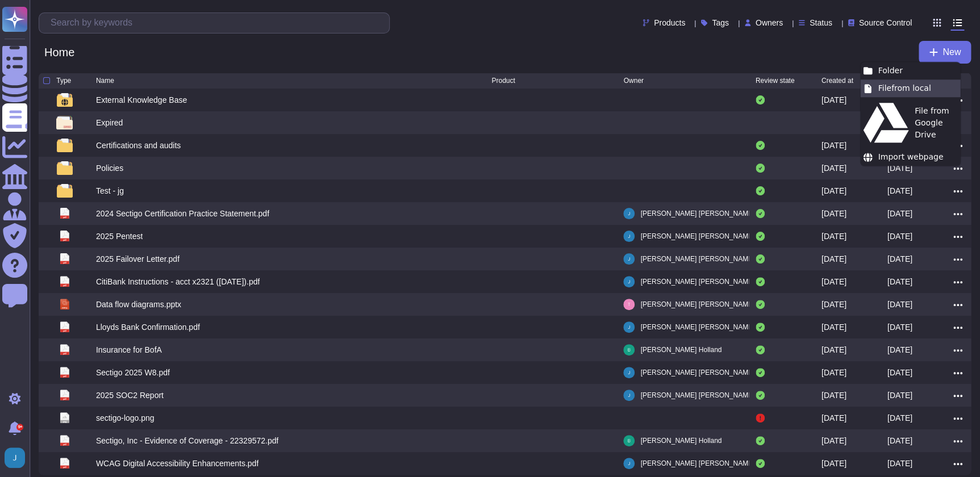 This screenshot has height=477, width=980. Describe the element at coordinates (217, 23) in the screenshot. I see `input: Search by keywords` at that location.